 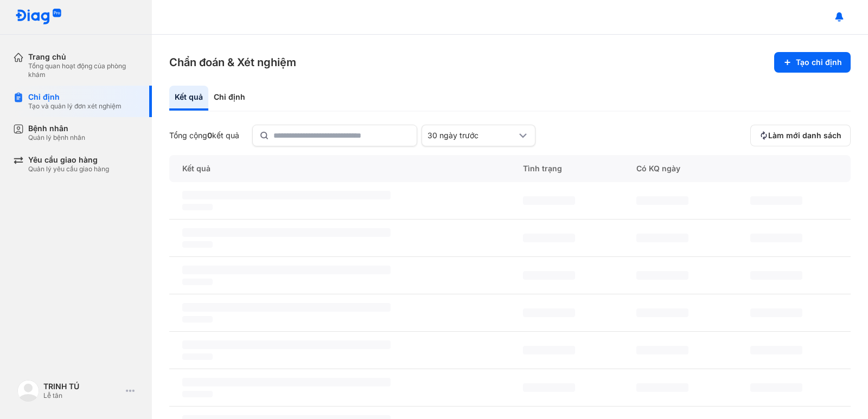 What do you see at coordinates (57, 137) in the screenshot?
I see `div: Quản lý bệnh nhân` at bounding box center [57, 137].